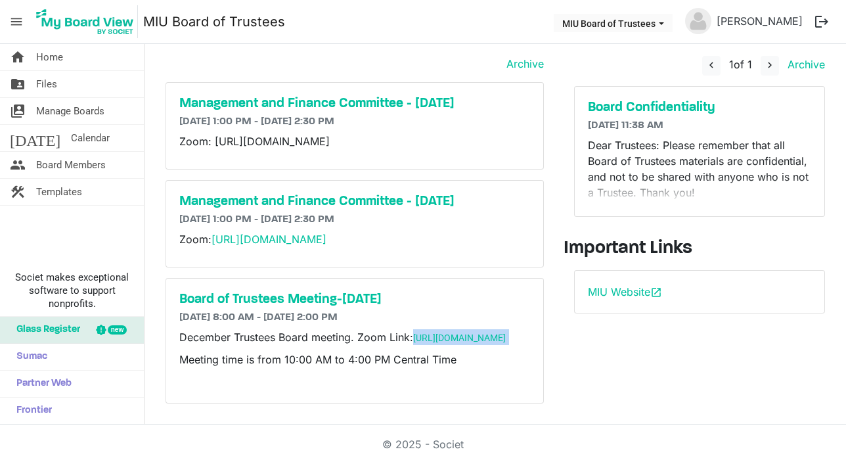 The height and width of the screenshot is (464, 846). Describe the element at coordinates (71, 165) in the screenshot. I see `span: Board Members` at that location.